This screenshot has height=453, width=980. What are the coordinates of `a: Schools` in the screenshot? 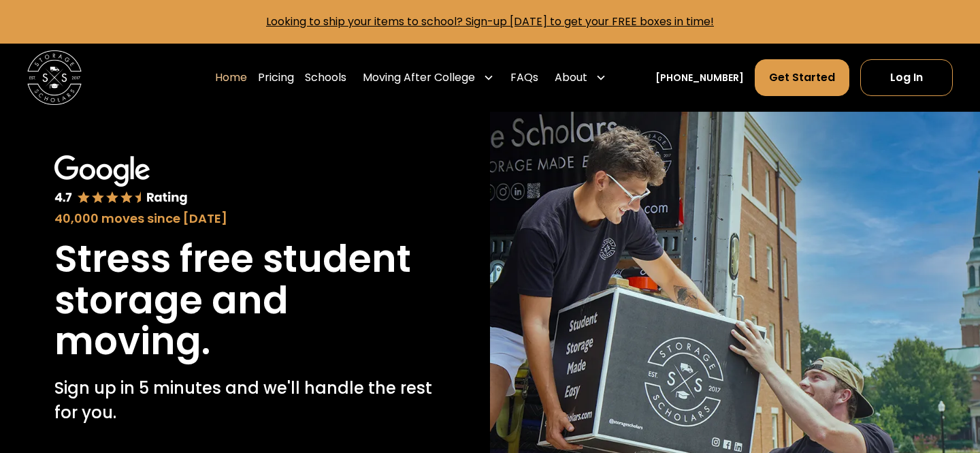 It's located at (325, 78).